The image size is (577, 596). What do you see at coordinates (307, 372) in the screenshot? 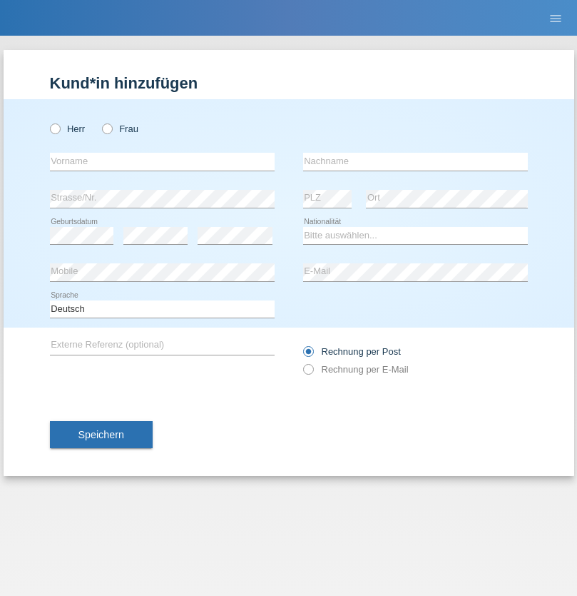
I see `input: Rechnung per E-Mail` at bounding box center [307, 372].